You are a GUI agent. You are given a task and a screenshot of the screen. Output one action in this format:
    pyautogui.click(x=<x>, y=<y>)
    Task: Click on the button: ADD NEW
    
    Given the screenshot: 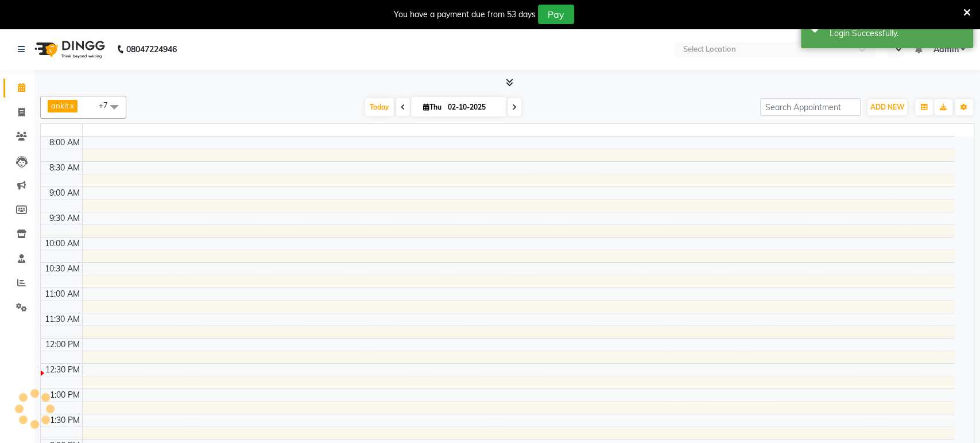 What is the action you would take?
    pyautogui.click(x=887, y=108)
    